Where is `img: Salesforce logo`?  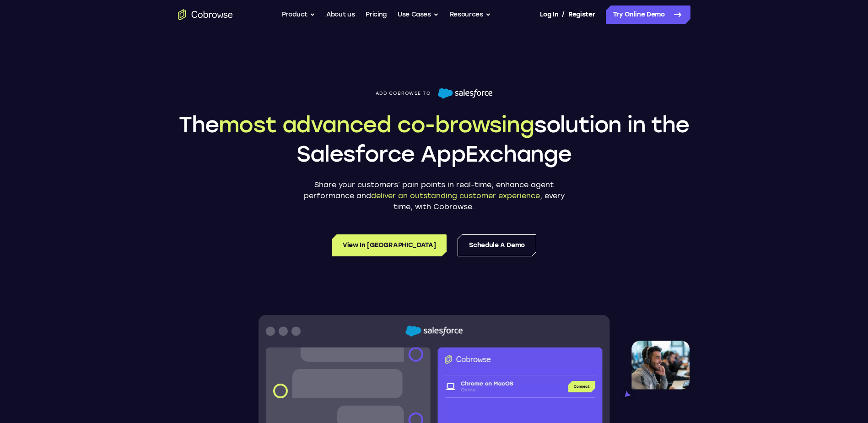
img: Salesforce logo is located at coordinates (465, 93).